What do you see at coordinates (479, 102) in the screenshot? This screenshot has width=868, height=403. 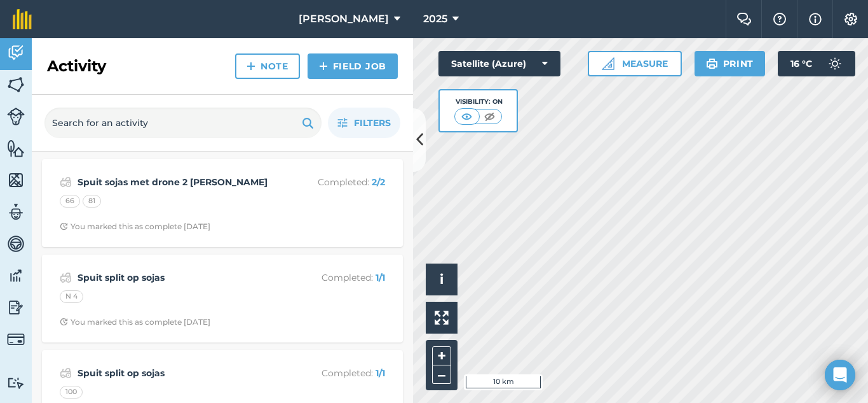 I see `div: Visibility: On` at bounding box center [479, 102].